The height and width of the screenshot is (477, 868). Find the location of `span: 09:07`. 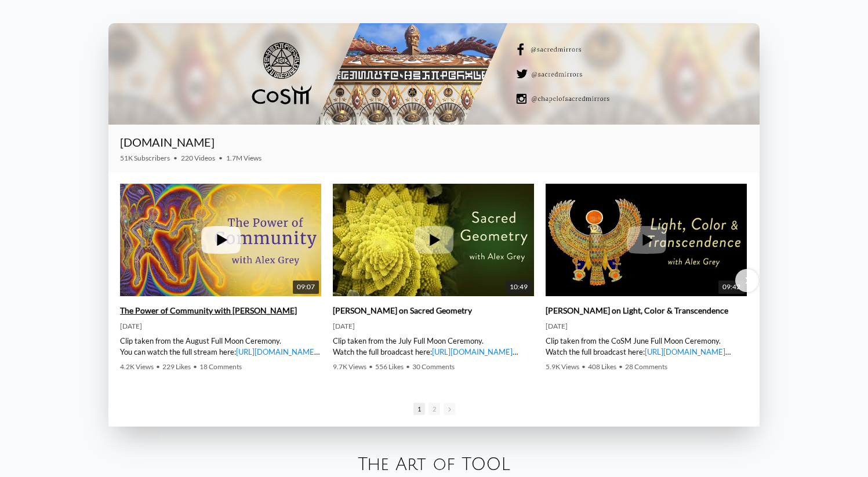

span: 09:07 is located at coordinates (305, 287).